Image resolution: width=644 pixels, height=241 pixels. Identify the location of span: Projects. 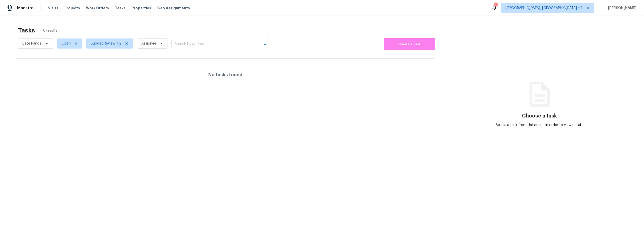
(72, 8).